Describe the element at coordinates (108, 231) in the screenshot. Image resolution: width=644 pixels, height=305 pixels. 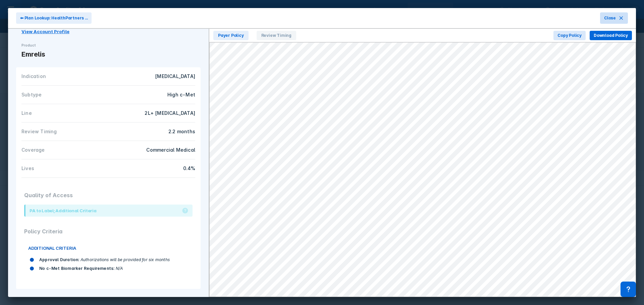
I see `div: Policy Criteria` at that location.